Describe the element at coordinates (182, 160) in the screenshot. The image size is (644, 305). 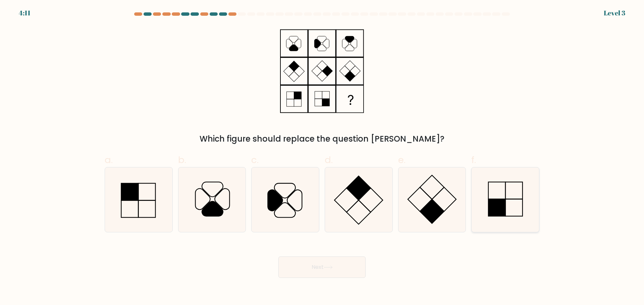
I see `span: b.` at that location.